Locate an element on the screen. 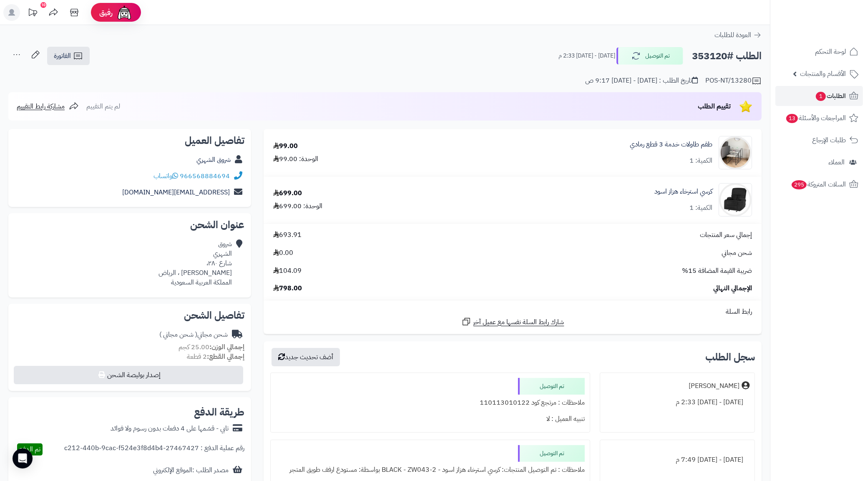  div: تنبيه العميل : لا is located at coordinates (430, 419).